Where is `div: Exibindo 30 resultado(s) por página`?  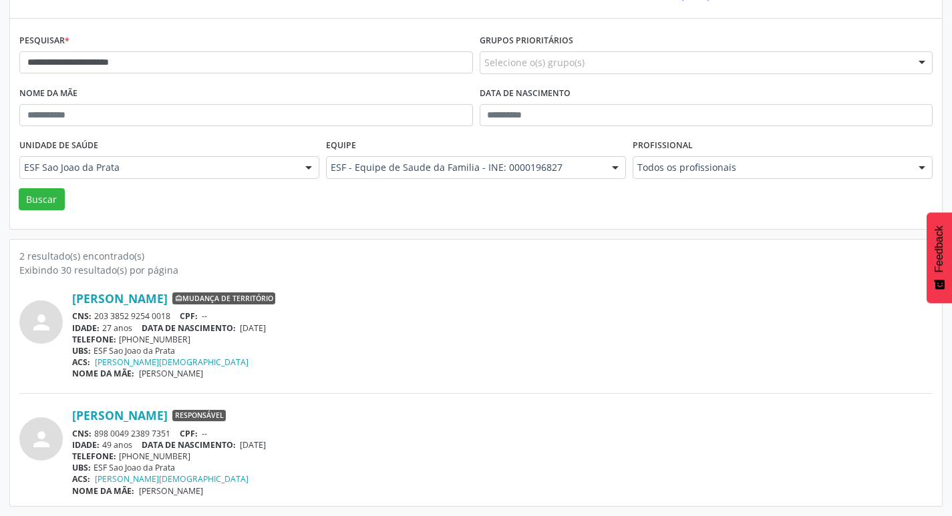
div: Exibindo 30 resultado(s) por página is located at coordinates (476, 270).